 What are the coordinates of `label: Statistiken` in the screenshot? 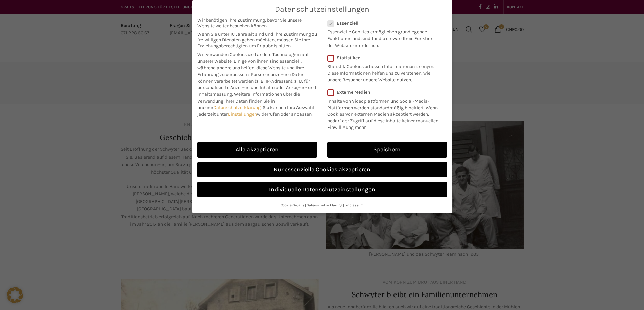 It's located at (383, 58).